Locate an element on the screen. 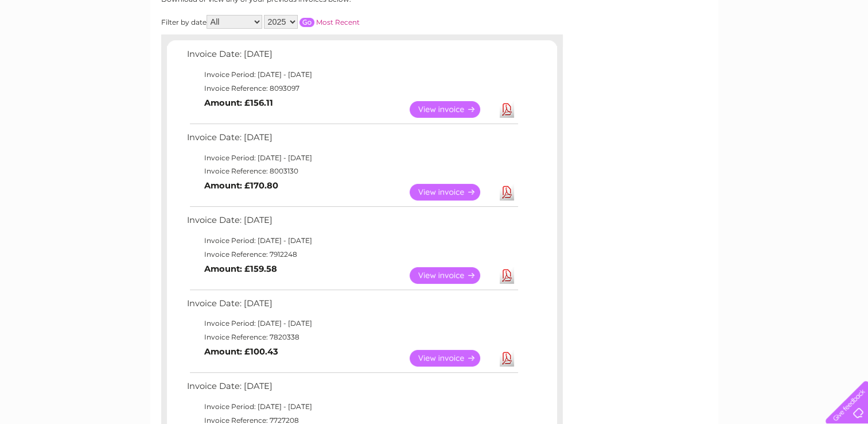 This screenshot has height=424, width=868. td: Invoice Reference: 8093097 is located at coordinates (351, 89).